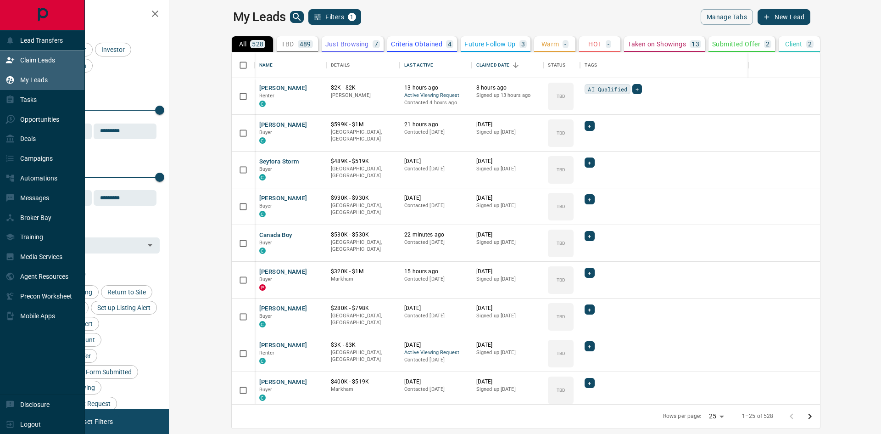 This screenshot has height=434, width=881. What do you see at coordinates (352, 17) in the screenshot?
I see `span: 1` at bounding box center [352, 17].